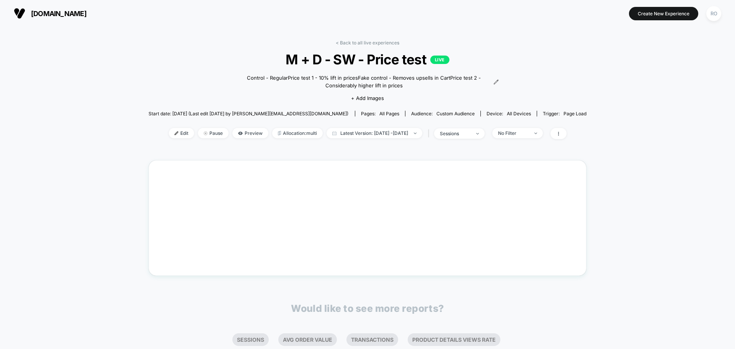 The image size is (735, 349). Describe the element at coordinates (389, 113) in the screenshot. I see `span: all pages` at that location.